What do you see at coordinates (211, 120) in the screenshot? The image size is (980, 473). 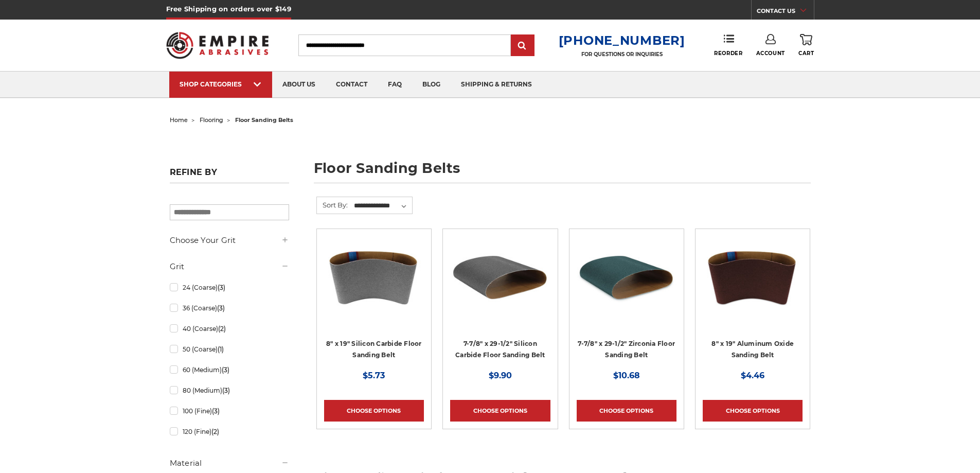 I see `a: flooring` at bounding box center [211, 120].